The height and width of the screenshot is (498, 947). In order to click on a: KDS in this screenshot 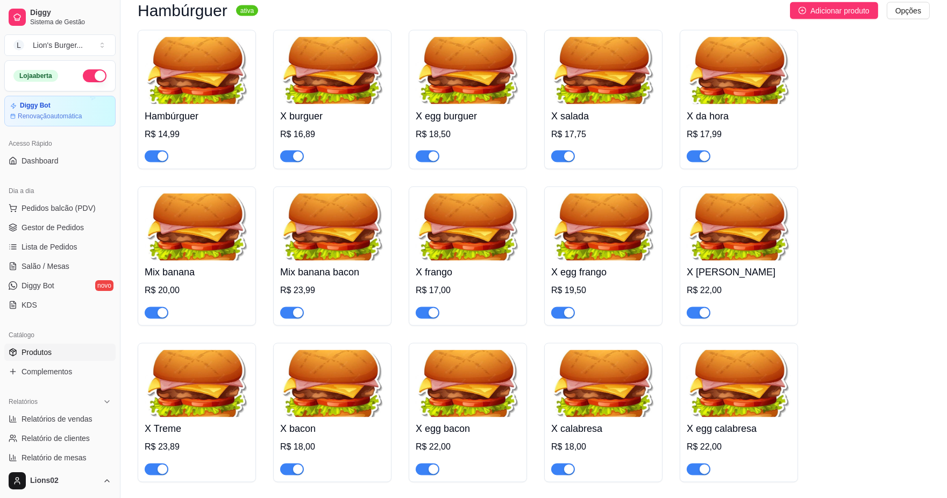, I will do `click(60, 305)`.